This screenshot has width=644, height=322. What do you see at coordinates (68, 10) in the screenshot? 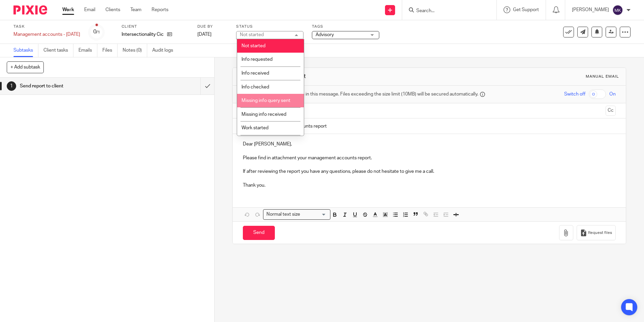
I see `a: Work` at bounding box center [68, 10].